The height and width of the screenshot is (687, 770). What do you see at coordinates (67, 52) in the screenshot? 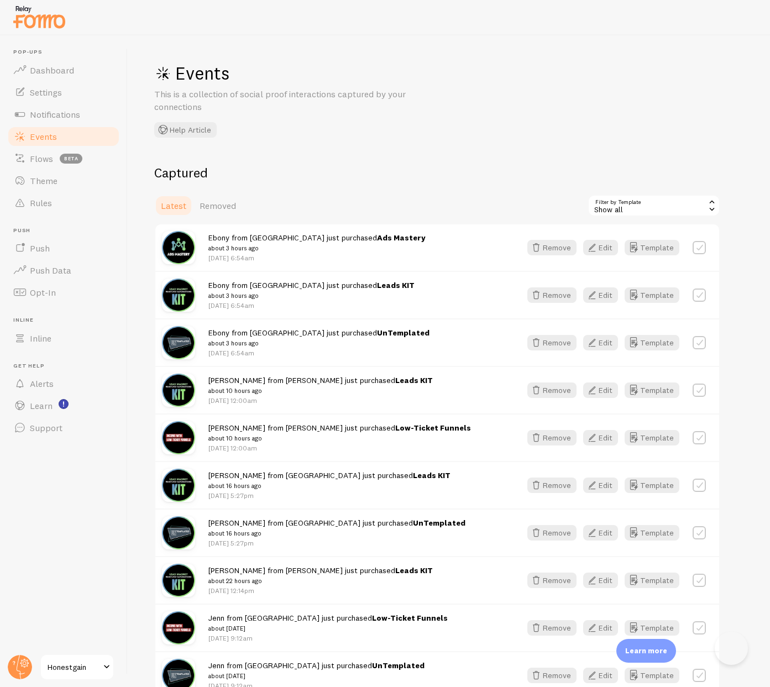
I see `span: Pop-ups` at bounding box center [67, 52].